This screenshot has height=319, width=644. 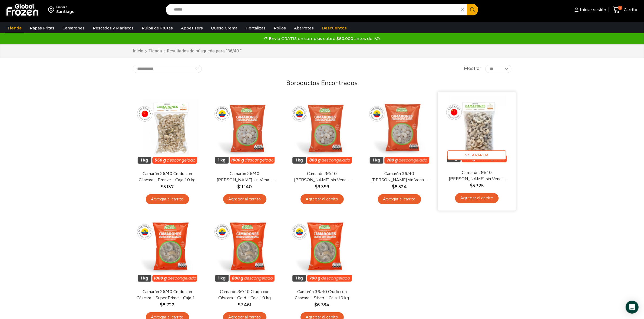 I want to click on a: Abarrotes, so click(x=304, y=28).